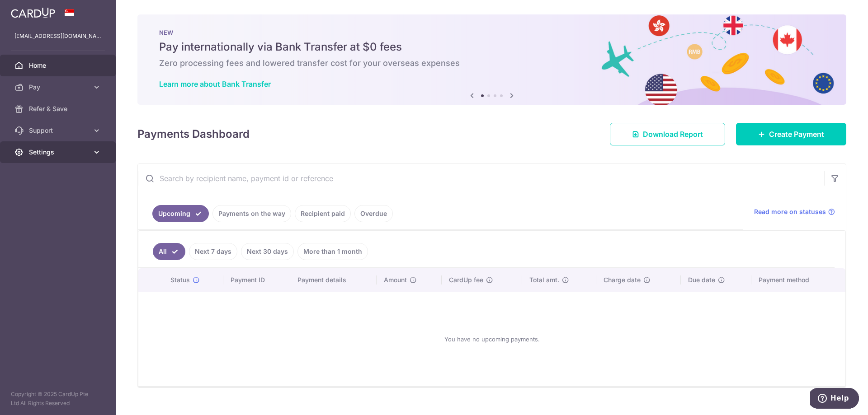 The image size is (868, 415). What do you see at coordinates (59, 109) in the screenshot?
I see `span: Refer & Save` at bounding box center [59, 109].